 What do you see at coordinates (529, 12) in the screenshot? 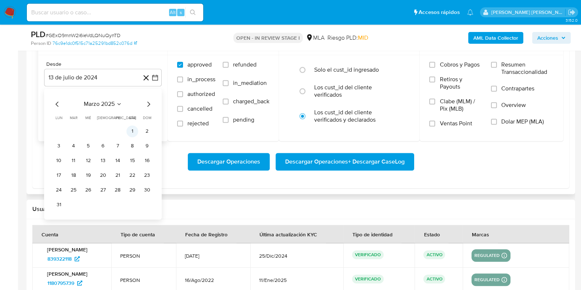
I see `p: mayra.pernia@mercadolibre.com` at bounding box center [529, 12].